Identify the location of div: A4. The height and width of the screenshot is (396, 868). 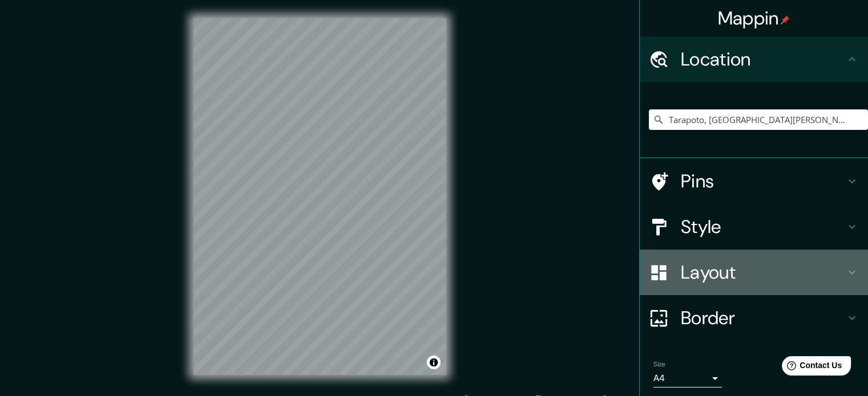
(688, 378).